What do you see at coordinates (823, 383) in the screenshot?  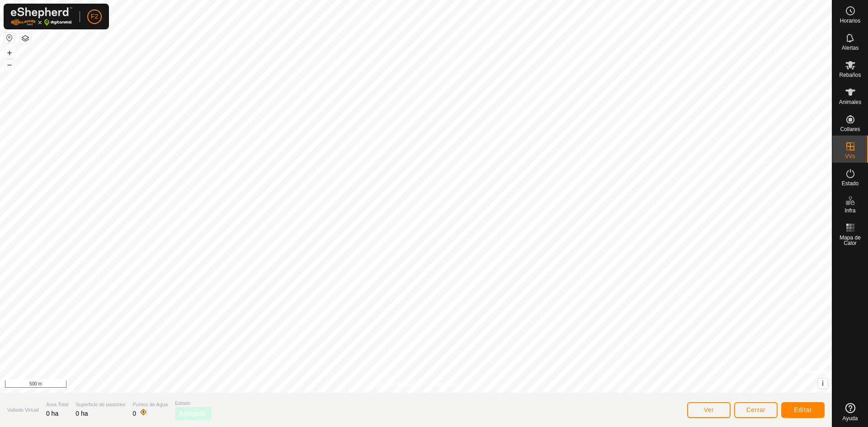 I see `span: i` at bounding box center [823, 383].